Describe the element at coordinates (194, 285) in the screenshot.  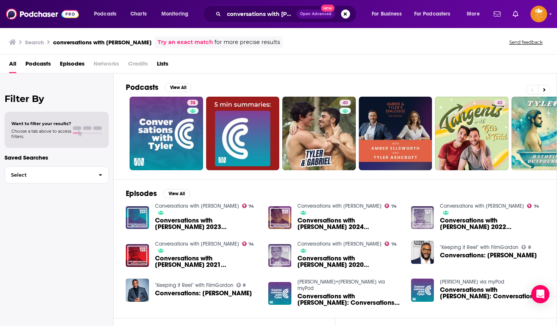
I see `a: "Keeping it Reel" with FilmGordon` at that location.